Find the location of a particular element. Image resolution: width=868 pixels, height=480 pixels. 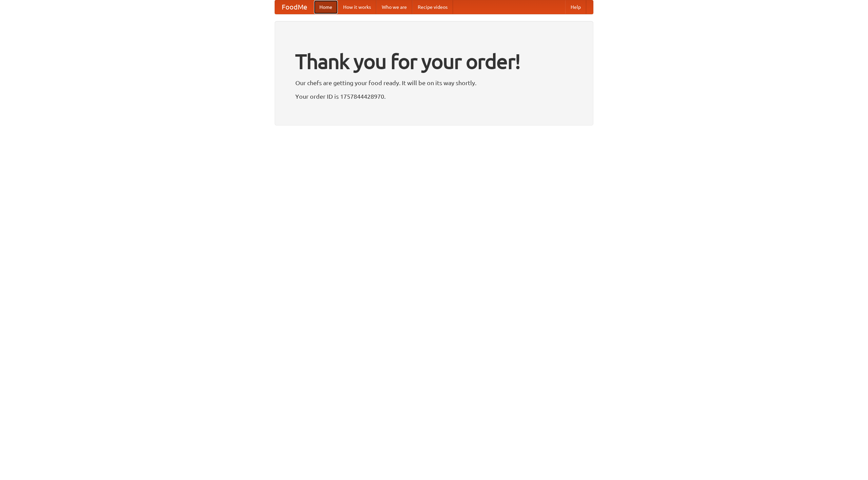

p: Your order ID is 1757844428970. is located at coordinates (434, 96).